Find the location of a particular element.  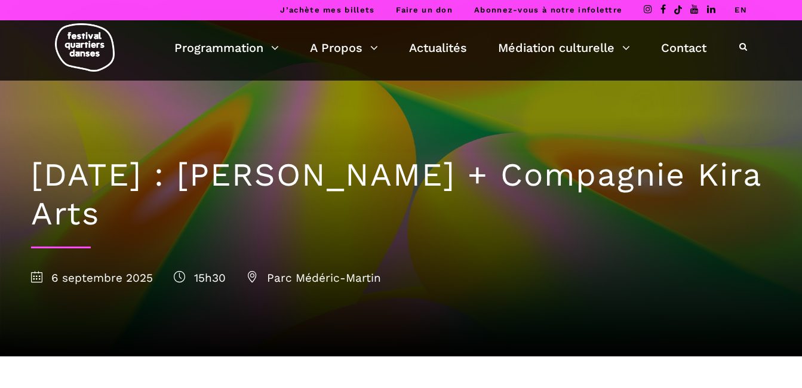

a: Contact is located at coordinates (684, 48).